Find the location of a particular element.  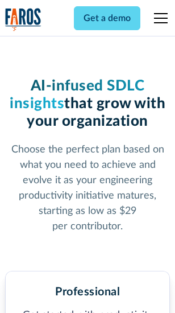

h2: Professional is located at coordinates (88, 292).